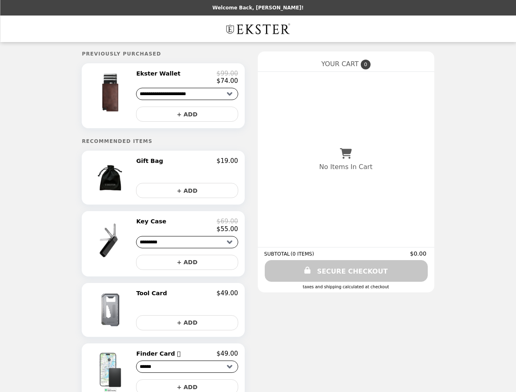  I want to click on span: YOUR CART, so click(340, 64).